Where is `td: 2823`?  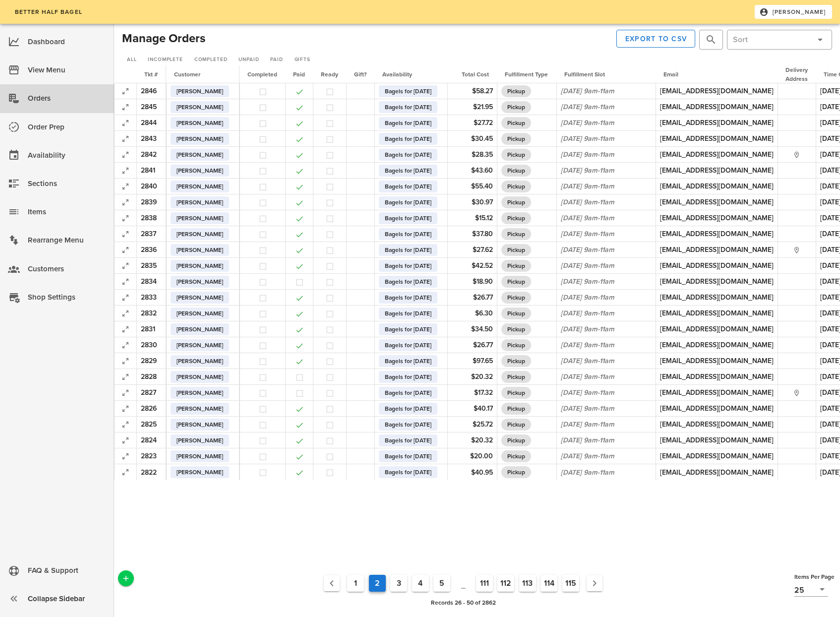 td: 2823 is located at coordinates (151, 456).